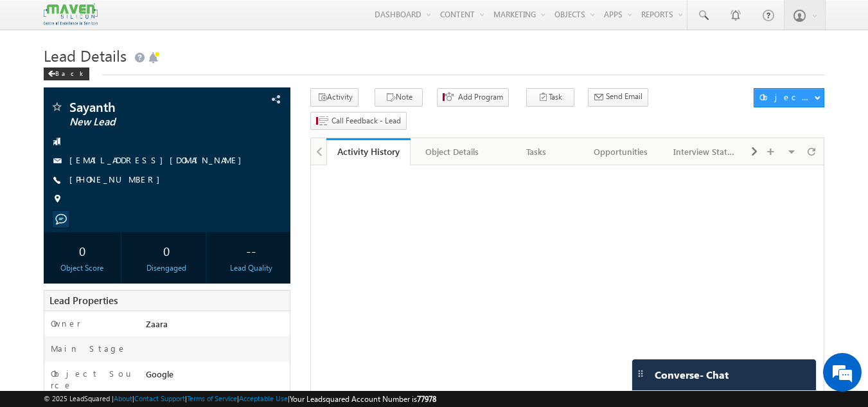 Image resolution: width=868 pixels, height=407 pixels. I want to click on a: Interview Status, so click(705, 151).